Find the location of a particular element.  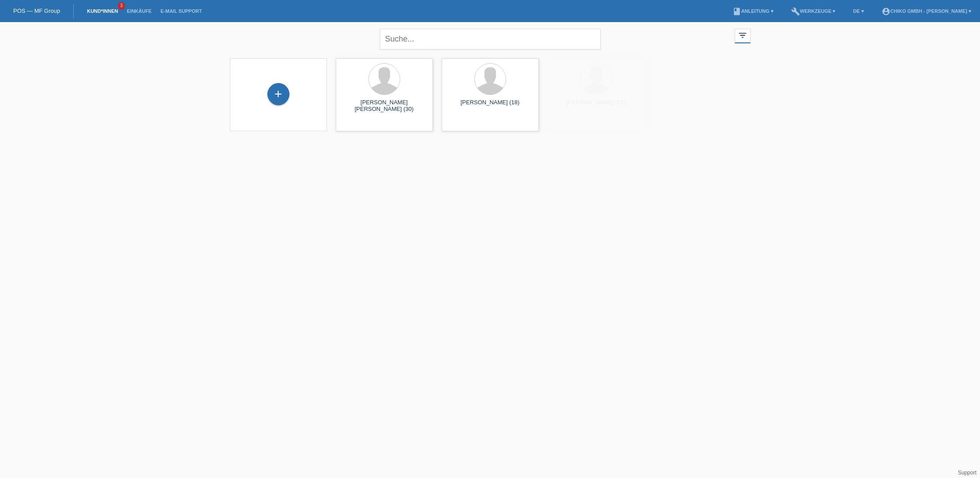

i: build is located at coordinates (796, 11).